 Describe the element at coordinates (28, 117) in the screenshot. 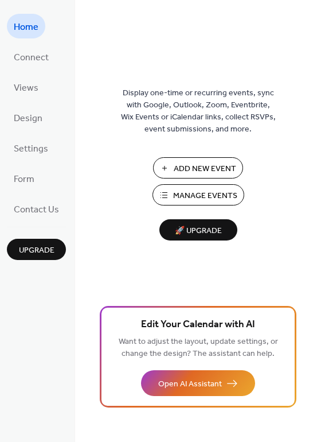

I see `a: Design` at that location.